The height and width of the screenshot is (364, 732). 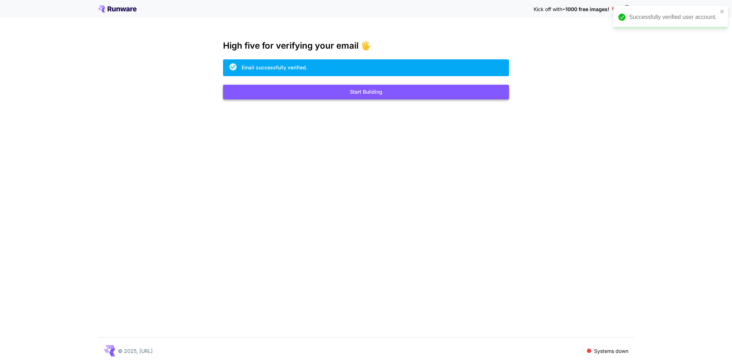 I want to click on button: Start Building, so click(x=366, y=92).